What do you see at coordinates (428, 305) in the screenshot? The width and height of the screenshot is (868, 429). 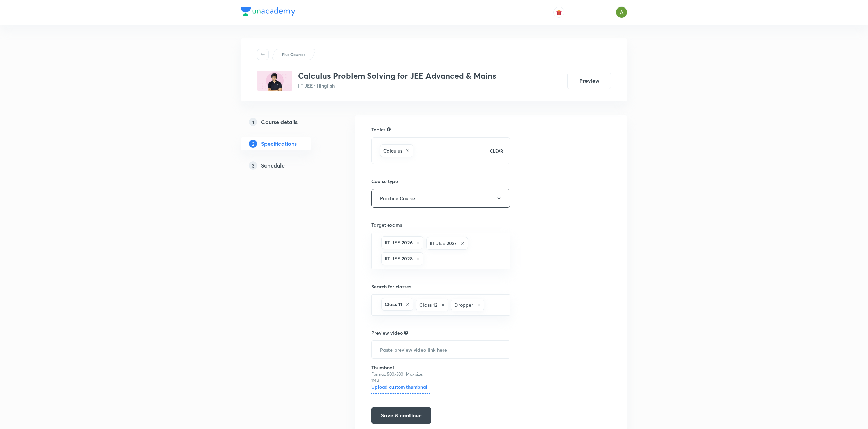 I see `h6: Class 12` at bounding box center [428, 305].